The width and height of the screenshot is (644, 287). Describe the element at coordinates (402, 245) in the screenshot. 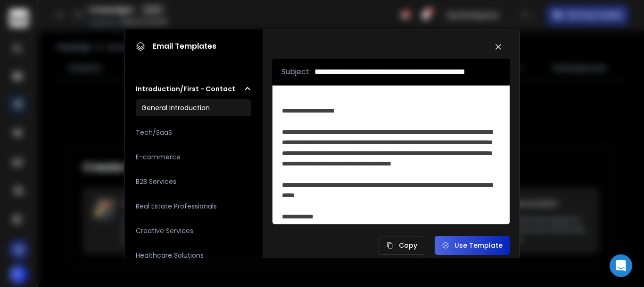

I see `button: Copy` at that location.